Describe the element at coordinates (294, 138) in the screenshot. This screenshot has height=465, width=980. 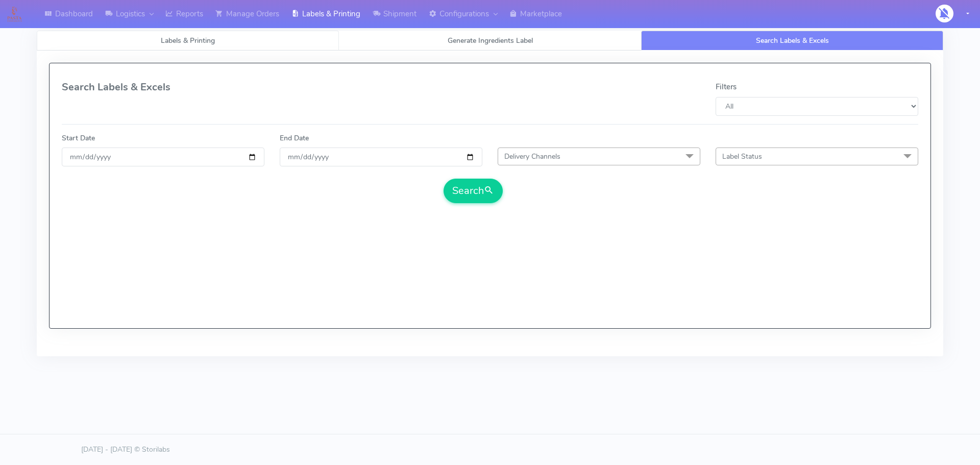
I see `label: End Date` at that location.